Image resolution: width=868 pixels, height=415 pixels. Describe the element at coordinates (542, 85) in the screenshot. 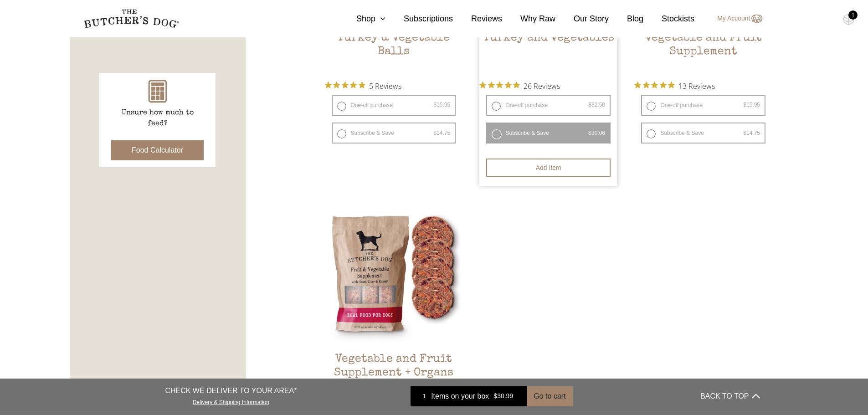

I see `span: 26 Reviews` at that location.